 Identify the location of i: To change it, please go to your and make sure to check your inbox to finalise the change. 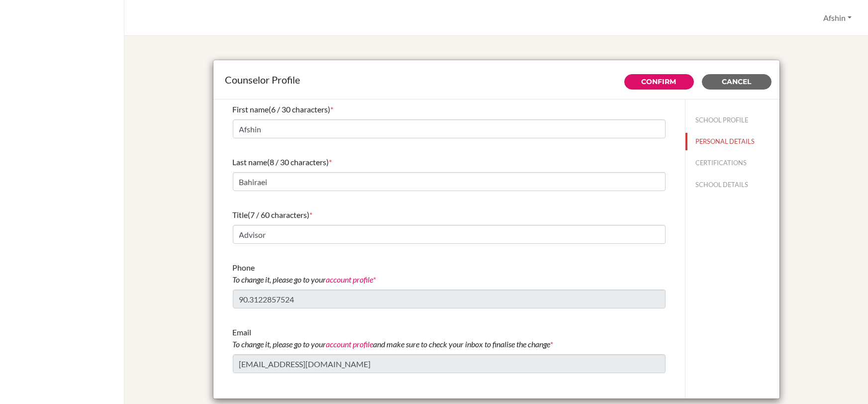
(391, 343).